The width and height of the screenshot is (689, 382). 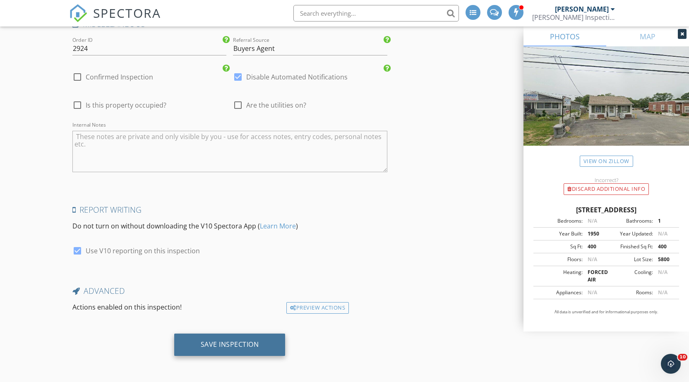 I want to click on div: Floors:, so click(x=559, y=259).